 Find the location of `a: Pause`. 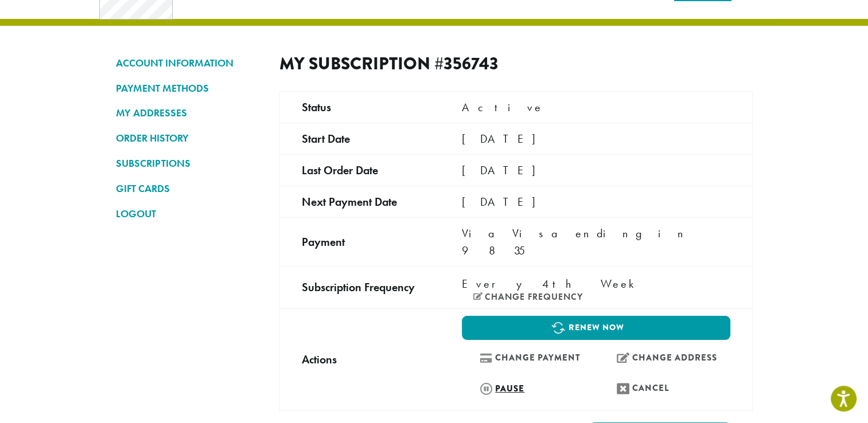

a: Pause is located at coordinates (527, 388).